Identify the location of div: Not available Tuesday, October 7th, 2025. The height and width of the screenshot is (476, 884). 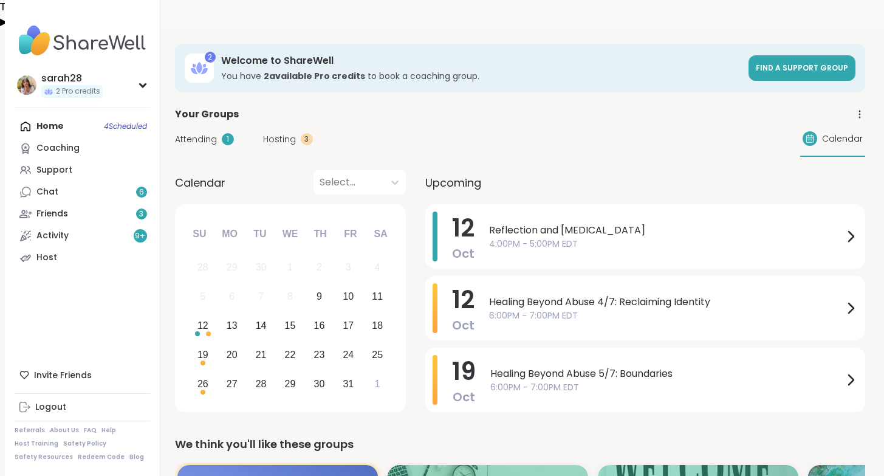
(261, 297).